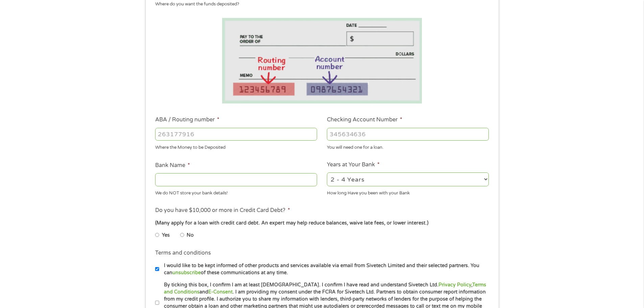 The width and height of the screenshot is (644, 308). I want to click on div: Where the Money to be Deposited, so click(236, 146).